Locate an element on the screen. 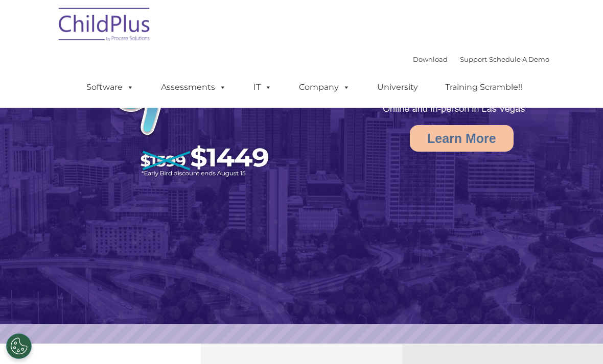  button: Cookies Settings is located at coordinates (19, 346).